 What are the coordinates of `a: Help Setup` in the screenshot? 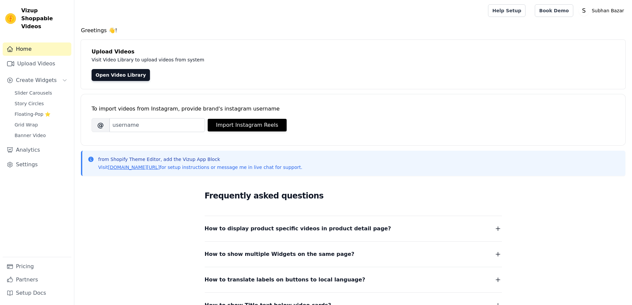 It's located at (507, 11).